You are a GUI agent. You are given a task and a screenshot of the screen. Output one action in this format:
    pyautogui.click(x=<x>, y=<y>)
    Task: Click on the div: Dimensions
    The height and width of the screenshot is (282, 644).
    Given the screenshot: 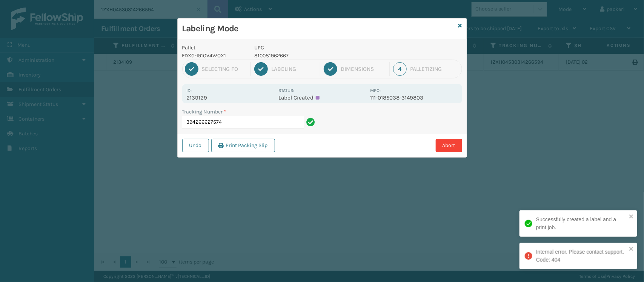 What is the action you would take?
    pyautogui.click(x=363, y=69)
    